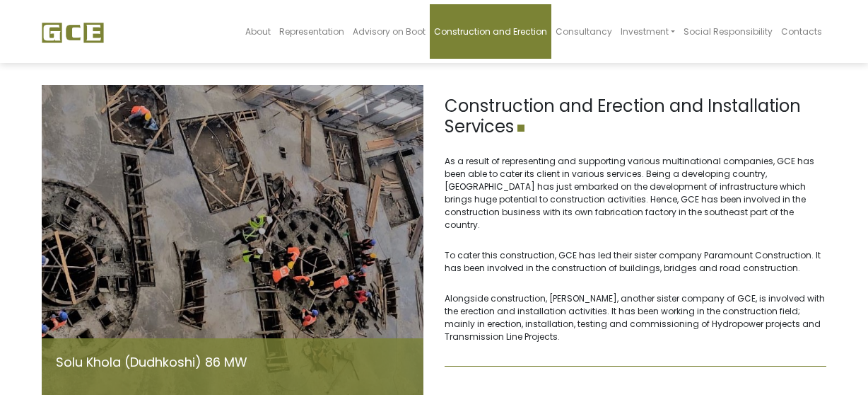 This screenshot has width=868, height=407. I want to click on a: Construction and Erection, so click(491, 31).